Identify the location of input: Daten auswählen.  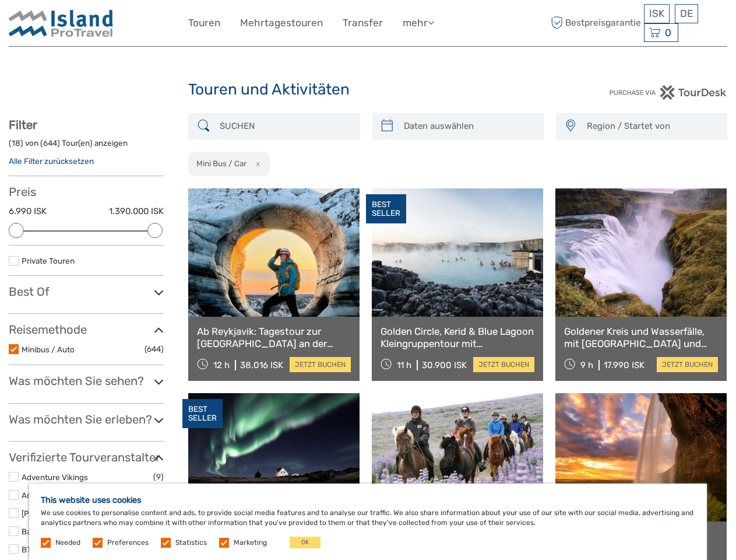
(469, 126).